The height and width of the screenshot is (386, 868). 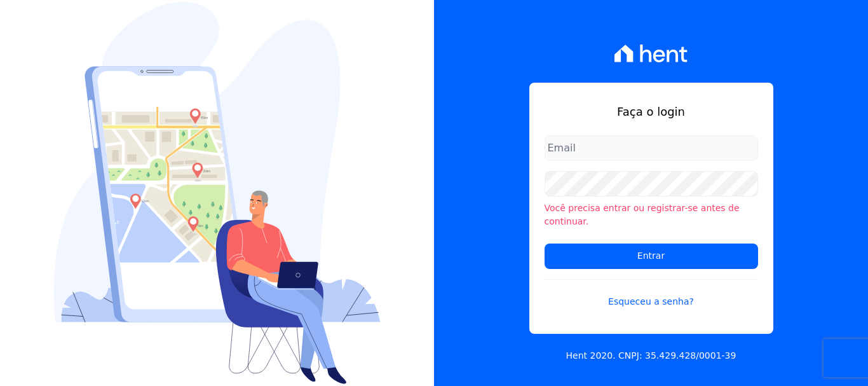 What do you see at coordinates (217, 193) in the screenshot?
I see `img: Login` at bounding box center [217, 193].